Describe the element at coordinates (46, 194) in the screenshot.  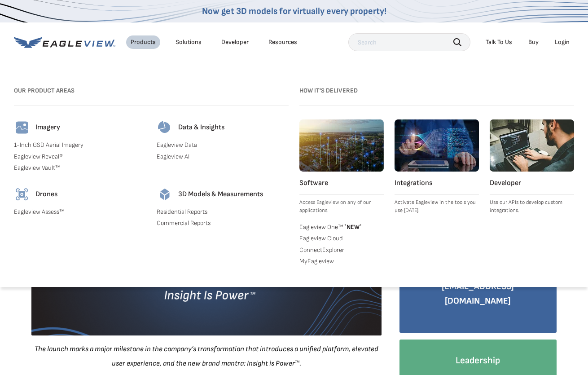
I see `h4: Drones` at that location.